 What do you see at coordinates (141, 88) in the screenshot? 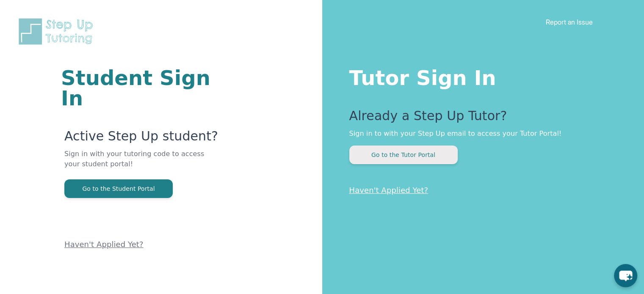
I see `h1: Student Sign In` at bounding box center [141, 88].